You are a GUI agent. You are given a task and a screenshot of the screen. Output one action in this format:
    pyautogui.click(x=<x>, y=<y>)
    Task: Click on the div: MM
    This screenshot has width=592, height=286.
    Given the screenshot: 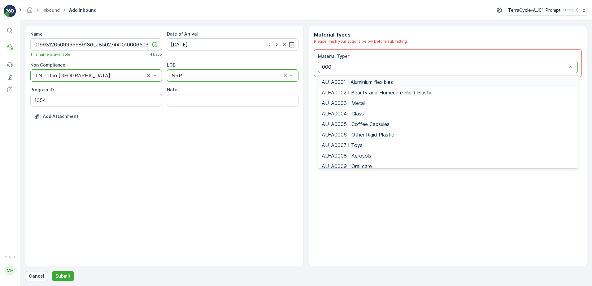 What is the action you would take?
    pyautogui.click(x=10, y=271)
    